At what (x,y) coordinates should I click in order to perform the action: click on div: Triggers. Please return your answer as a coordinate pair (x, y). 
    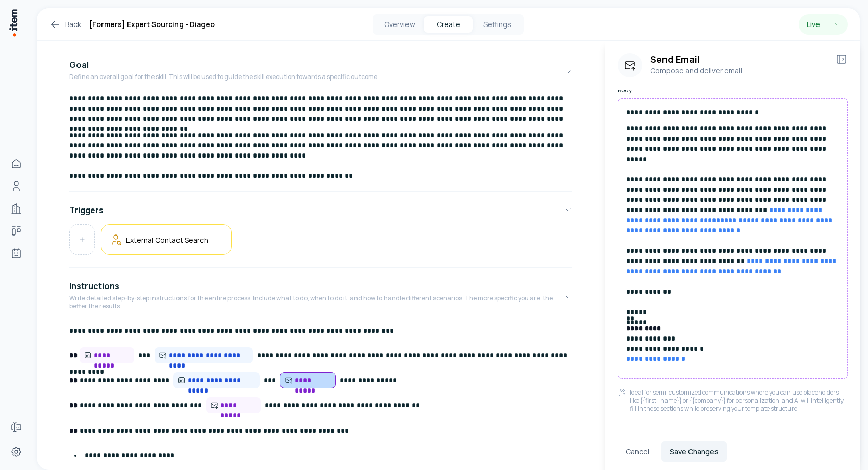
    Looking at the image, I should click on (321, 244).